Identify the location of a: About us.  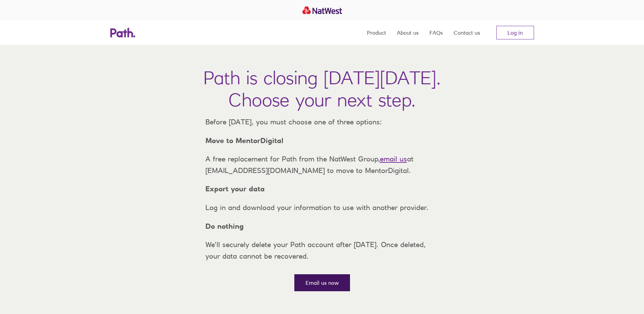
(408, 33).